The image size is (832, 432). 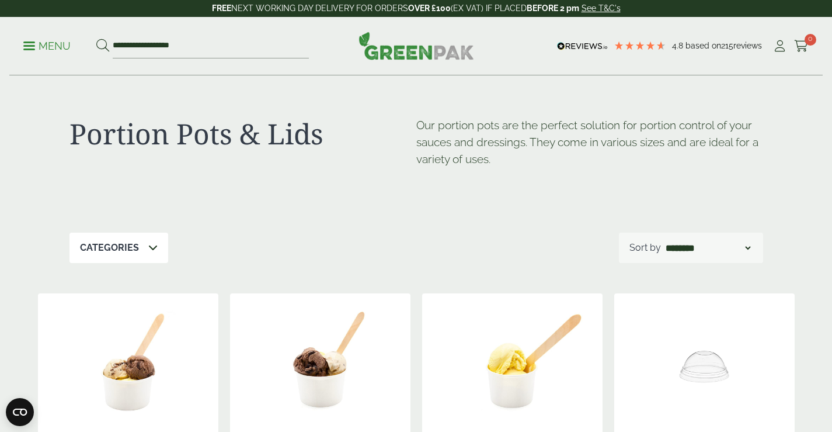 I want to click on div: 4.79 Stars, so click(x=640, y=46).